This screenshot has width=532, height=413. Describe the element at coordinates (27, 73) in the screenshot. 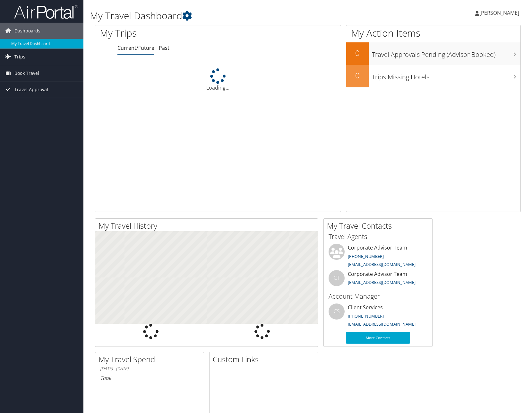

I see `span: Book Travel` at that location.